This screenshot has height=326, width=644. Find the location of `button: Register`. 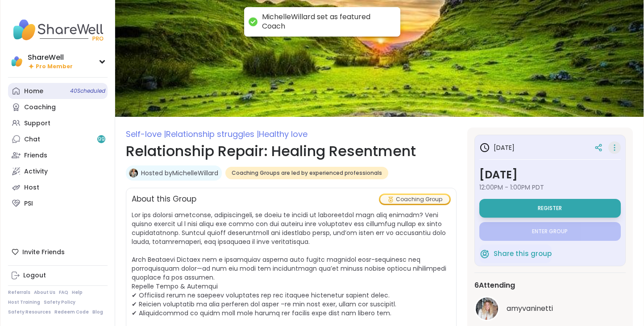

button: Register is located at coordinates (550, 208).